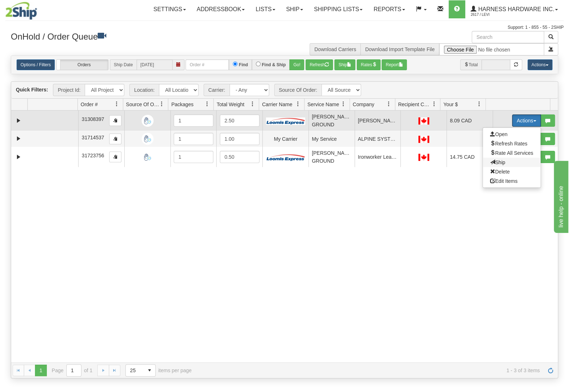 This screenshot has width=569, height=392. I want to click on span: Edit Items, so click(504, 181).